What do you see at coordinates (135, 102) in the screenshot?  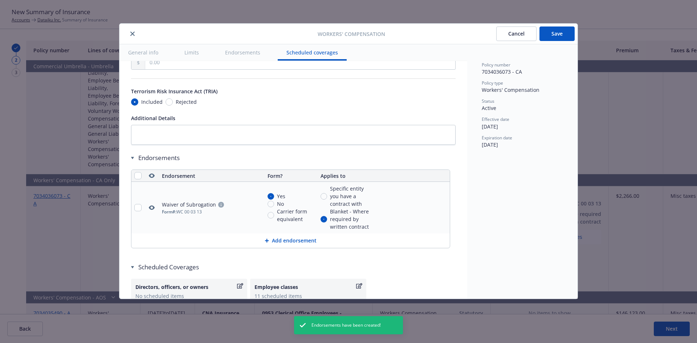 I see `input: Included` at bounding box center [135, 102].